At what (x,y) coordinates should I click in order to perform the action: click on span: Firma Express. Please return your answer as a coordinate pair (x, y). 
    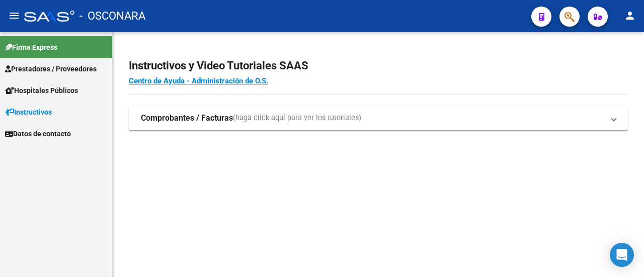
    Looking at the image, I should click on (31, 47).